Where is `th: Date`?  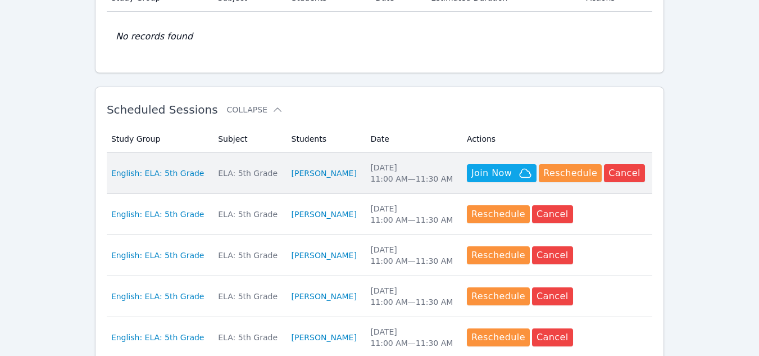 th: Date is located at coordinates (412, 139).